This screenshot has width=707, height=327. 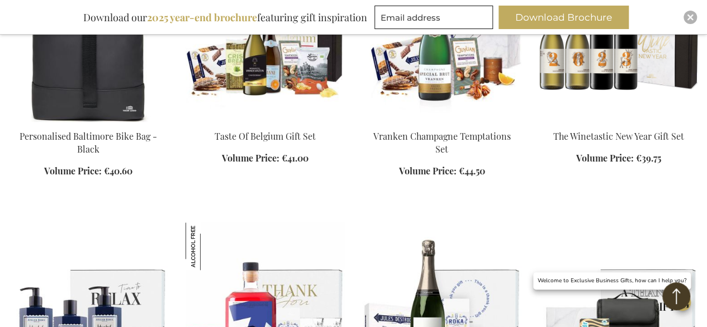 What do you see at coordinates (690, 17) in the screenshot?
I see `div: Close` at bounding box center [690, 17].